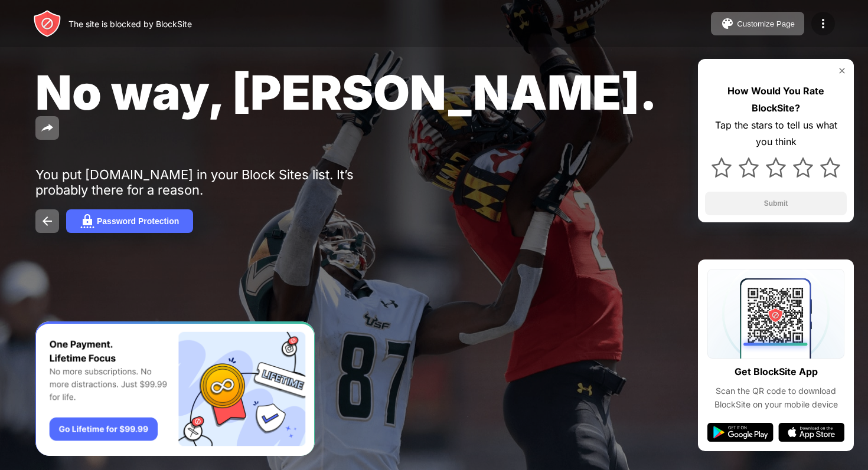 The height and width of the screenshot is (470, 868). What do you see at coordinates (766, 24) in the screenshot?
I see `div: Customize Page` at bounding box center [766, 24].